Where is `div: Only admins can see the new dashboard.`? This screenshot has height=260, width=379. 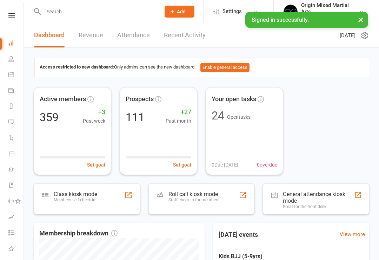
div: Only admins can see the new dashboard. is located at coordinates (201, 67).